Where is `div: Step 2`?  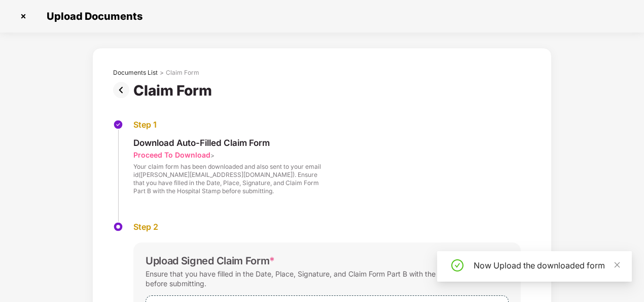
div: Step 2 is located at coordinates (327, 227).